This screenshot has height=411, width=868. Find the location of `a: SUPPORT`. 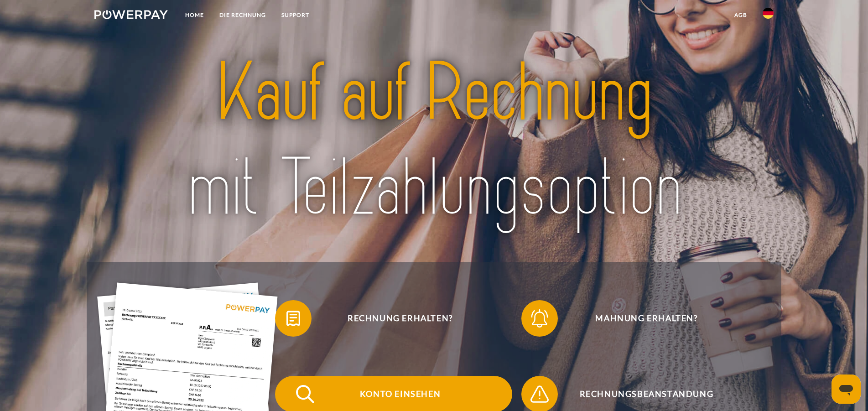

a: SUPPORT is located at coordinates (295, 15).